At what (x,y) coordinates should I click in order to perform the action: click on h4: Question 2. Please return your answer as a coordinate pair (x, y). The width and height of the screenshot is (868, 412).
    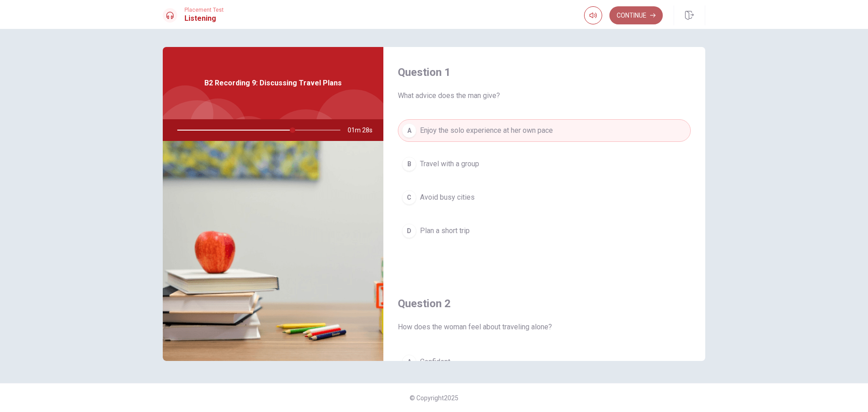
    Looking at the image, I should click on (544, 304).